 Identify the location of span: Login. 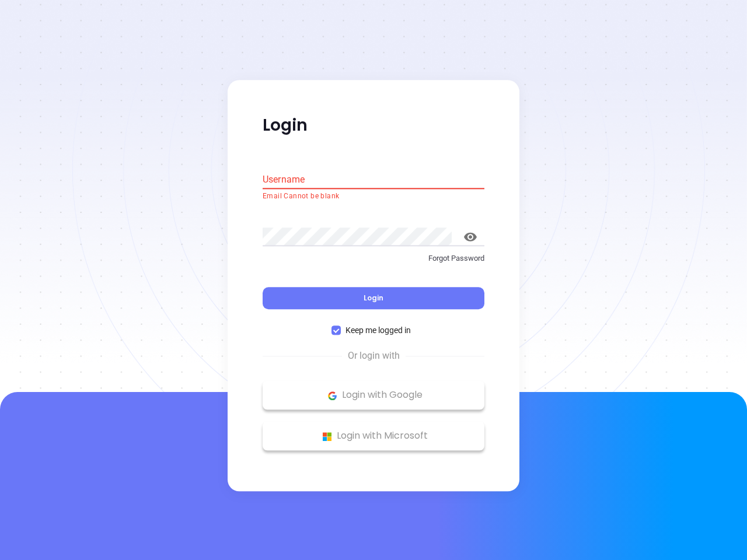
(373, 298).